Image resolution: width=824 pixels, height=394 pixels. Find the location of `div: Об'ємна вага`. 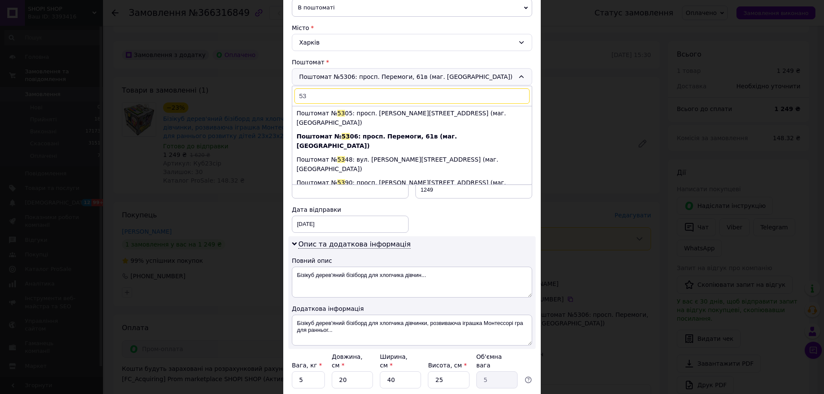

div: Об'ємна вага is located at coordinates (497, 361).